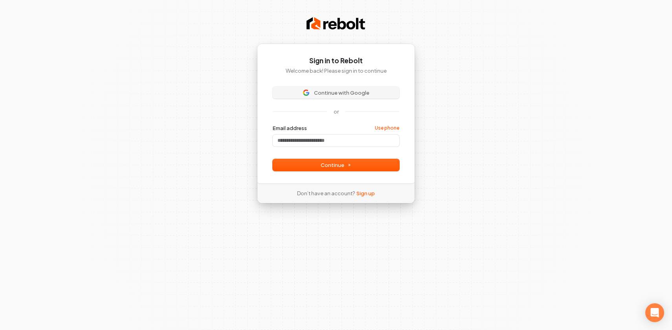 The height and width of the screenshot is (330, 672). Describe the element at coordinates (336, 165) in the screenshot. I see `span: Continue` at that location.